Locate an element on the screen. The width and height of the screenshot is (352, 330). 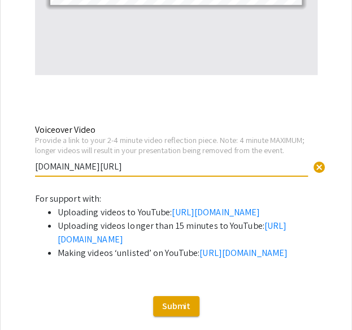
li: Making videos ‘unlisted’ on YouTube: is located at coordinates (188, 253).